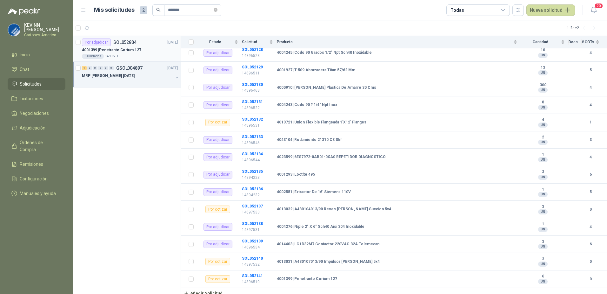 This screenshot has width=607, height=294. What do you see at coordinates (37, 128) in the screenshot?
I see `a: Adjudicación` at bounding box center [37, 128].